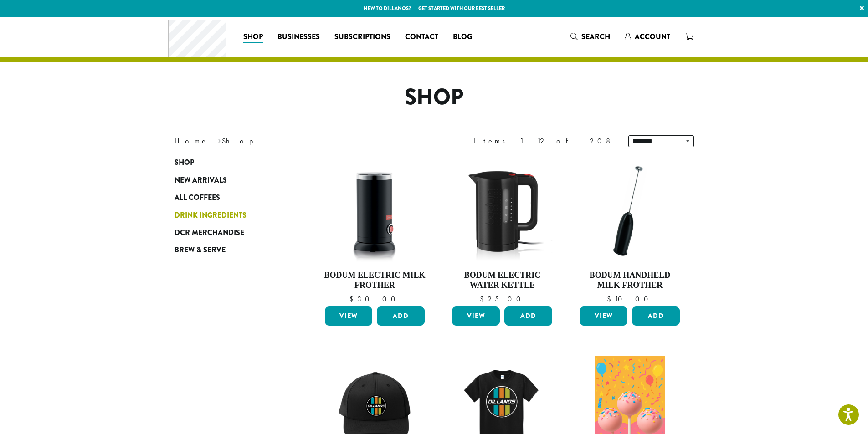  I want to click on a: Bodum Electric Milk Frother $30.00, so click(375, 230).